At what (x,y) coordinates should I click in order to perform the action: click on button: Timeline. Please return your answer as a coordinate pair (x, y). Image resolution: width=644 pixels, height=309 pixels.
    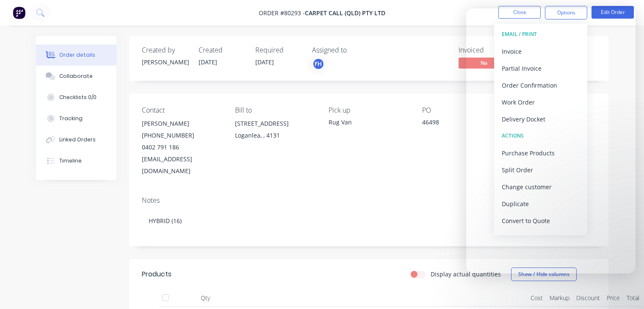
    Looking at the image, I should click on (76, 161).